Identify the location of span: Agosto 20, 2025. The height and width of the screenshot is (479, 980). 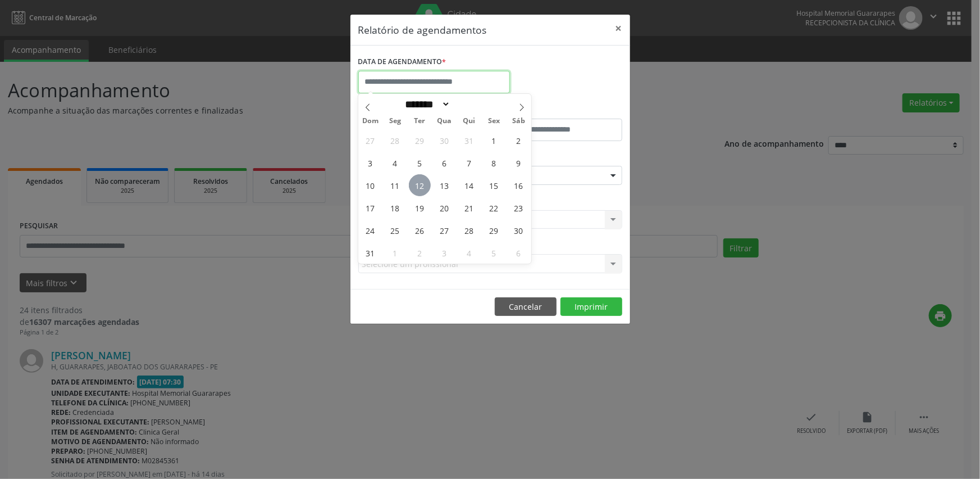
(444, 207).